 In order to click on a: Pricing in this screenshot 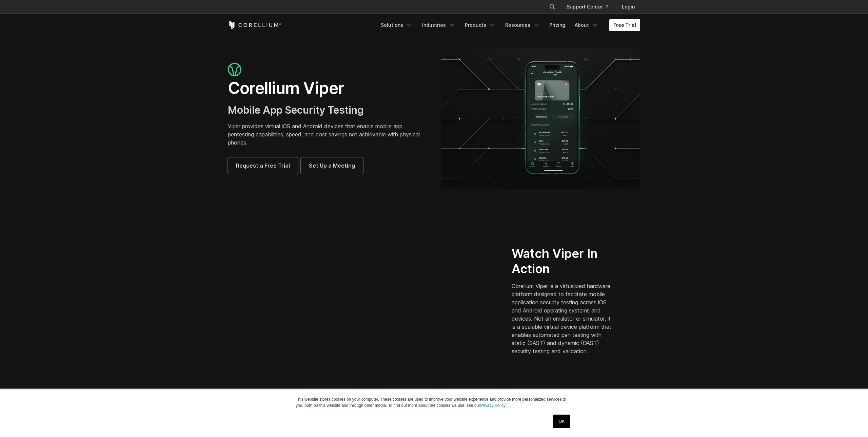, I will do `click(557, 25)`.